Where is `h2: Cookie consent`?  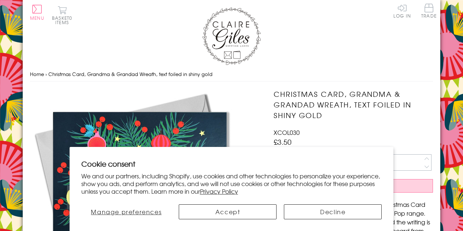
h2: Cookie consent is located at coordinates (231, 164).